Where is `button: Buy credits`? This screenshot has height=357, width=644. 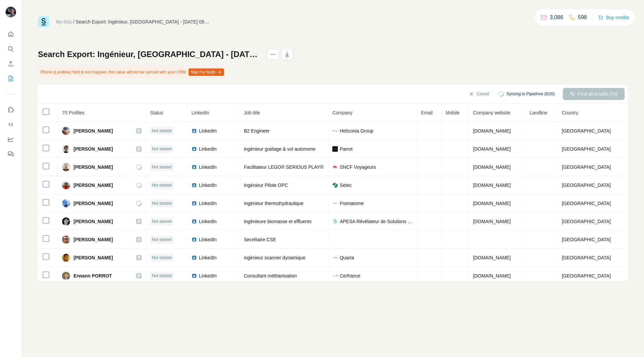
button: Buy credits is located at coordinates (613, 18).